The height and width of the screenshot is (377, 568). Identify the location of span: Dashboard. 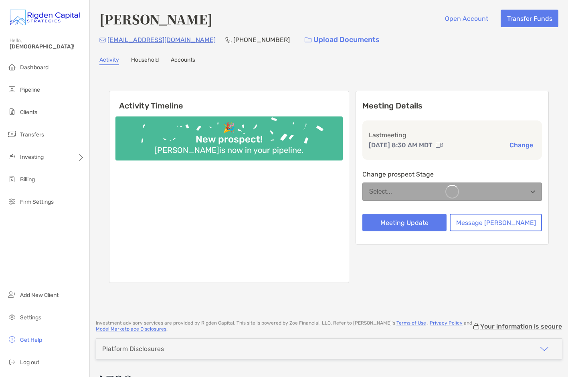
(34, 67).